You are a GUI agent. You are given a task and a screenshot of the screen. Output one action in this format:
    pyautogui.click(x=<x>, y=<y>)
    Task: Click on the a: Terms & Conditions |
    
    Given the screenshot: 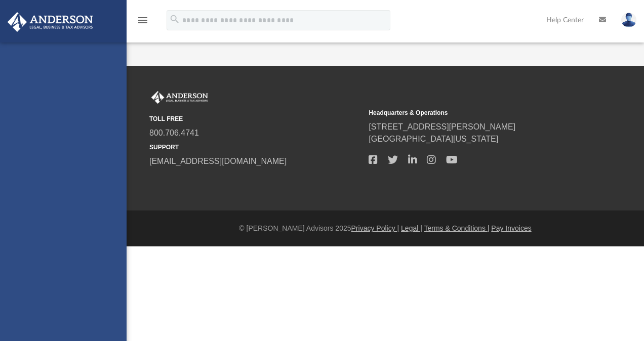 What is the action you would take?
    pyautogui.click(x=456, y=228)
    